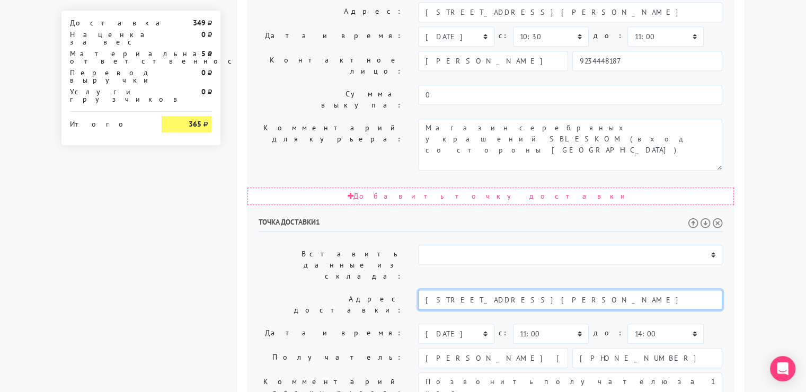 Image resolution: width=806 pixels, height=392 pixels. What do you see at coordinates (331, 12) in the screenshot?
I see `label: Адрес:` at bounding box center [331, 12].